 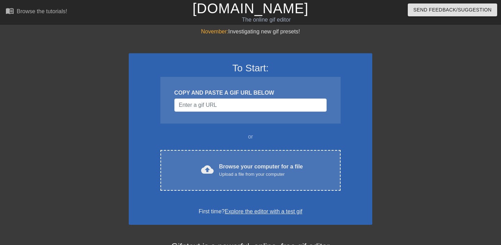 What do you see at coordinates (266, 20) in the screenshot?
I see `div: The online gif editor` at bounding box center [266, 20].